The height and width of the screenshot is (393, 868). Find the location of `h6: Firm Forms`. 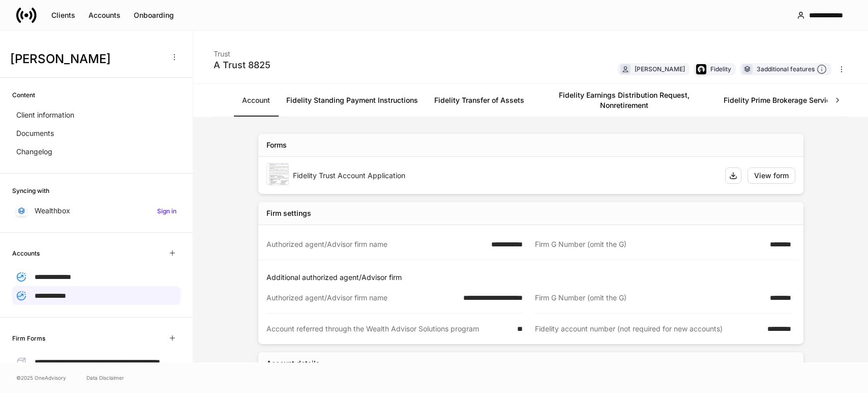

h6: Firm Forms is located at coordinates (29, 338).